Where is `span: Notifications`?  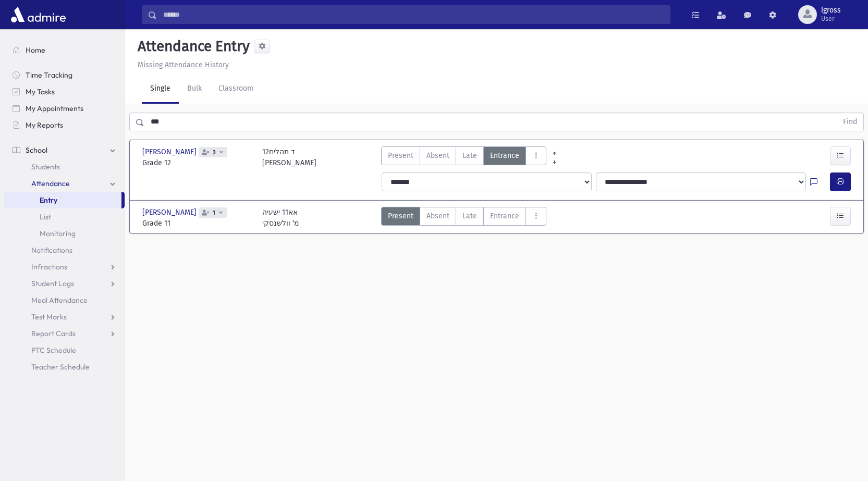 span: Notifications is located at coordinates (51, 250).